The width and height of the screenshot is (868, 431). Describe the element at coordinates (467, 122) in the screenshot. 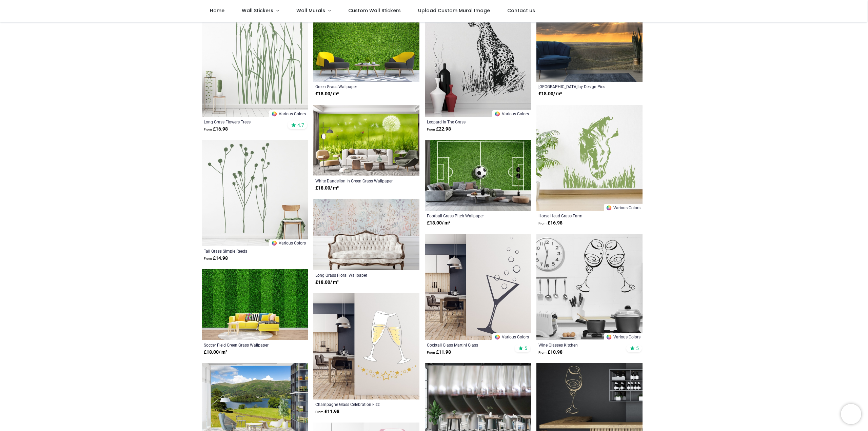

I see `a: Leopard In The Grass` at that location.